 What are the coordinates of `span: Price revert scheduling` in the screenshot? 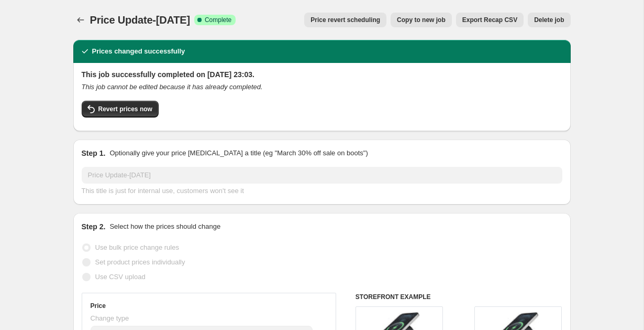 It's located at (345, 20).